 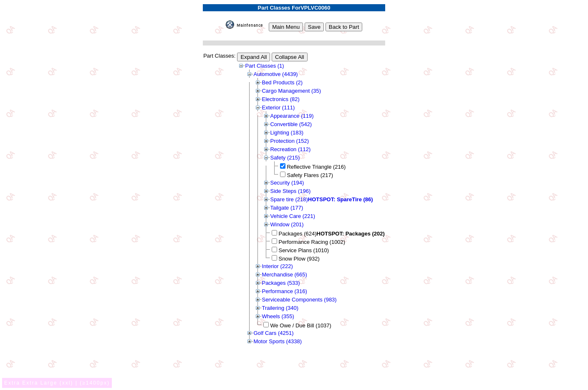 What do you see at coordinates (277, 266) in the screenshot?
I see `a: Interior (222)` at bounding box center [277, 266].